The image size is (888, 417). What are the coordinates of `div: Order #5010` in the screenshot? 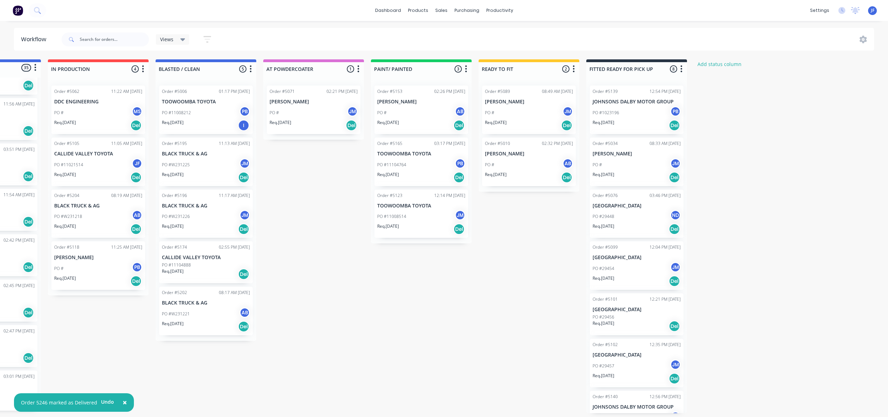 It's located at (497, 144).